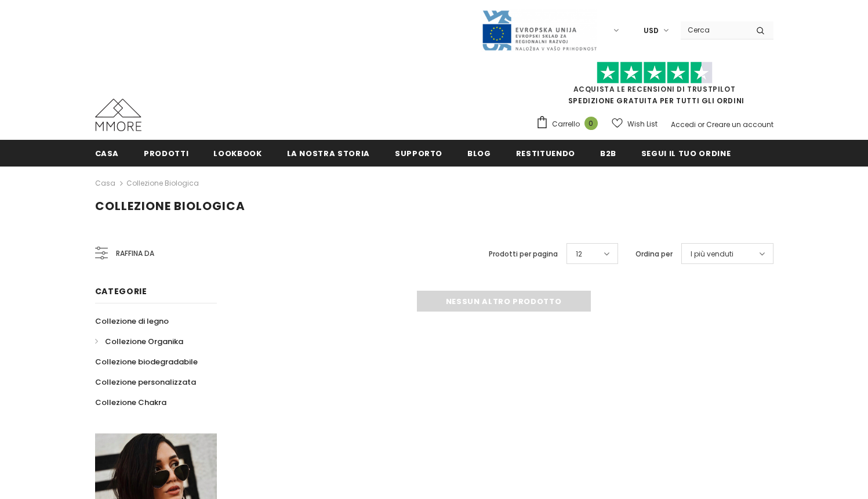  I want to click on label: Prodotti per pagina, so click(523, 254).